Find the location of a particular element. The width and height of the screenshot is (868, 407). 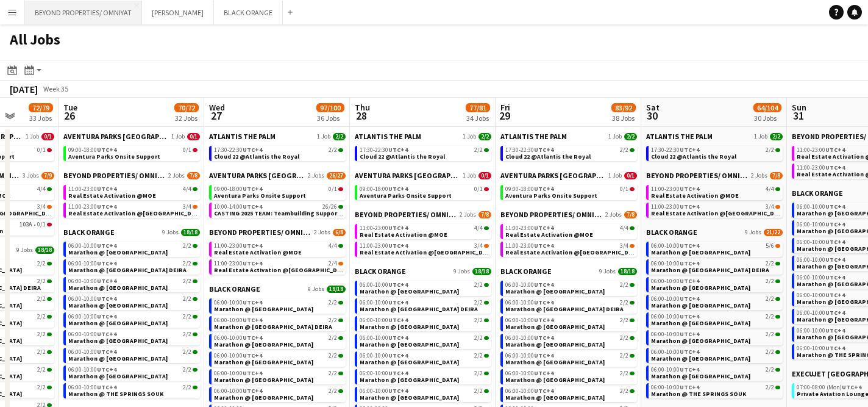

a: 10:00-14:00UTC+426/26CASTING 2025 TEAM: Teambuilding Support @ Aventura Parks is located at coordinates (279, 209).